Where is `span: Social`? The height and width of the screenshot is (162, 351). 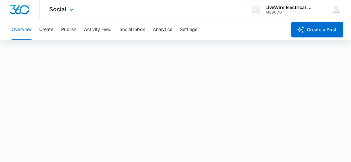
span: Social is located at coordinates (58, 9).